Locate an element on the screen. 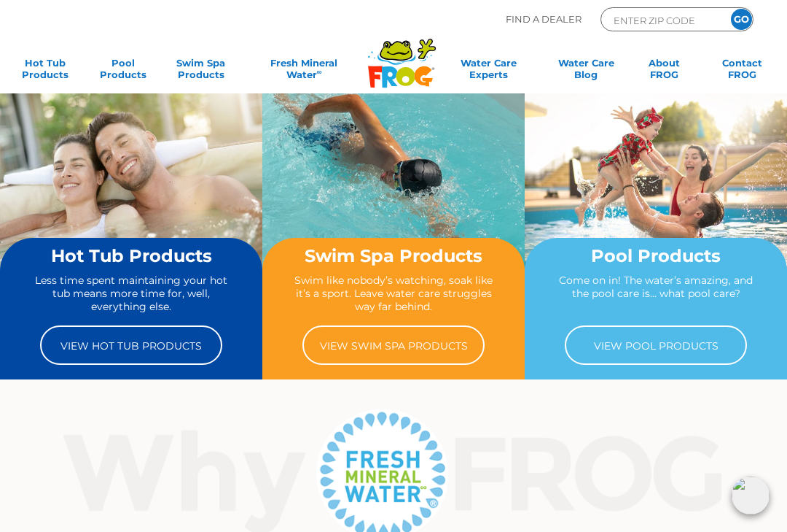 This screenshot has height=532, width=787. a: AboutFROG is located at coordinates (665, 72).